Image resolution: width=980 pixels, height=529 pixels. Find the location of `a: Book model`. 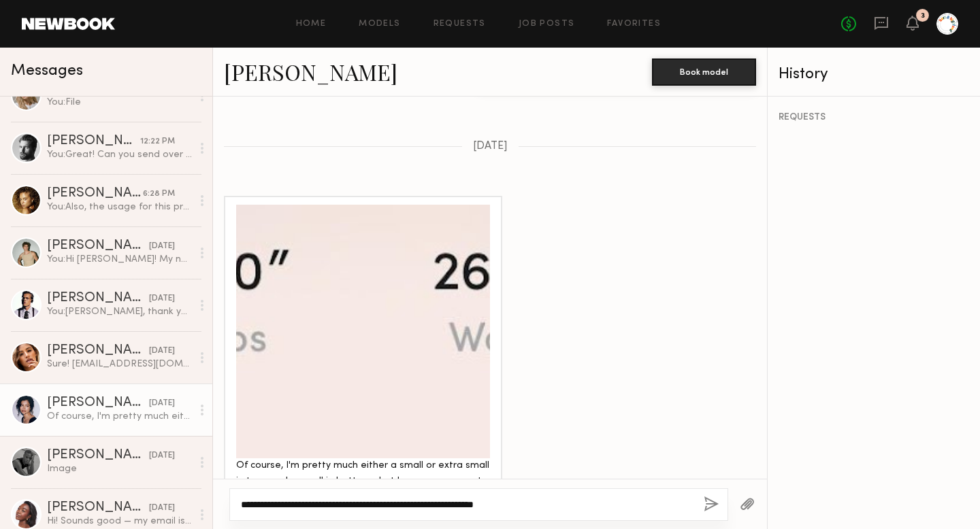

a: Book model is located at coordinates (703, 71).